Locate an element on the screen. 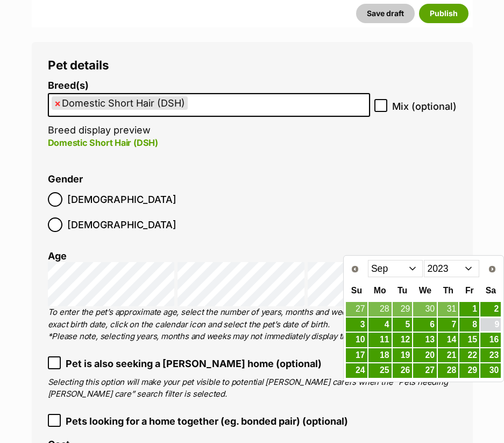  span: Thursday is located at coordinates (448, 290).